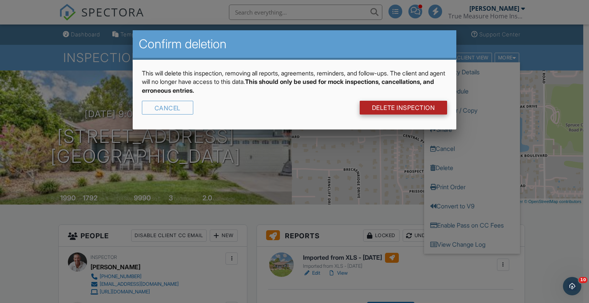  What do you see at coordinates (295, 44) in the screenshot?
I see `h2: Confirm deletion` at bounding box center [295, 44].